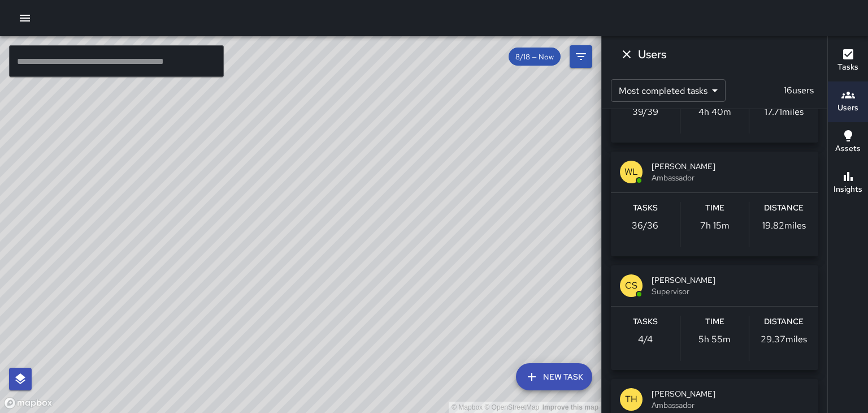 The height and width of the screenshot is (413, 868). What do you see at coordinates (646, 339) in the screenshot?
I see `p: 4 / 4` at bounding box center [646, 339].